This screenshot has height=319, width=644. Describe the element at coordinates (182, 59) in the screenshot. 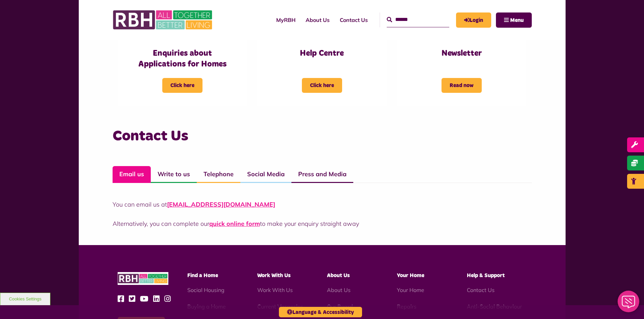

I see `h3: Enquiries about Applications for Homes` at that location.